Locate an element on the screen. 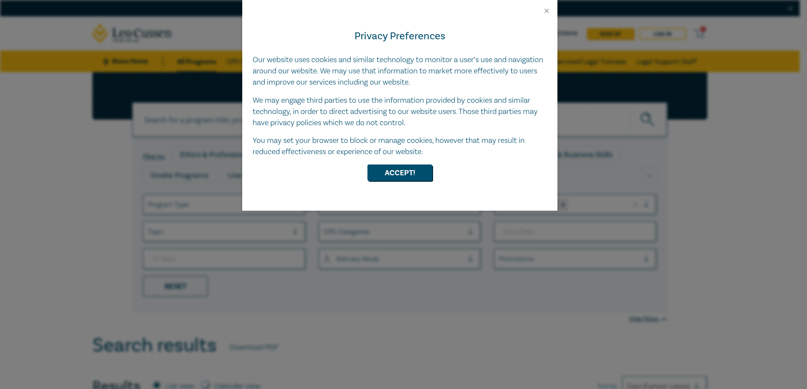  h4: Privacy Preferences is located at coordinates (400, 36).